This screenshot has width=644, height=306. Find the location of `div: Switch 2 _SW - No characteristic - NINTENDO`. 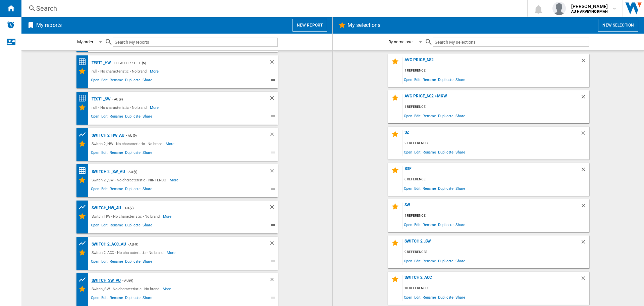

div: Switch 2 _SW - No characteristic - NINTENDO is located at coordinates (130, 180).